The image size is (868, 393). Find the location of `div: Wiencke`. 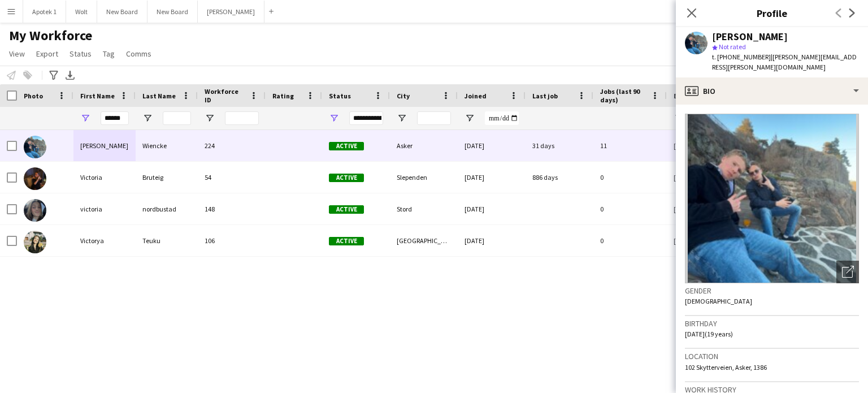

div: Wiencke is located at coordinates (167, 145).